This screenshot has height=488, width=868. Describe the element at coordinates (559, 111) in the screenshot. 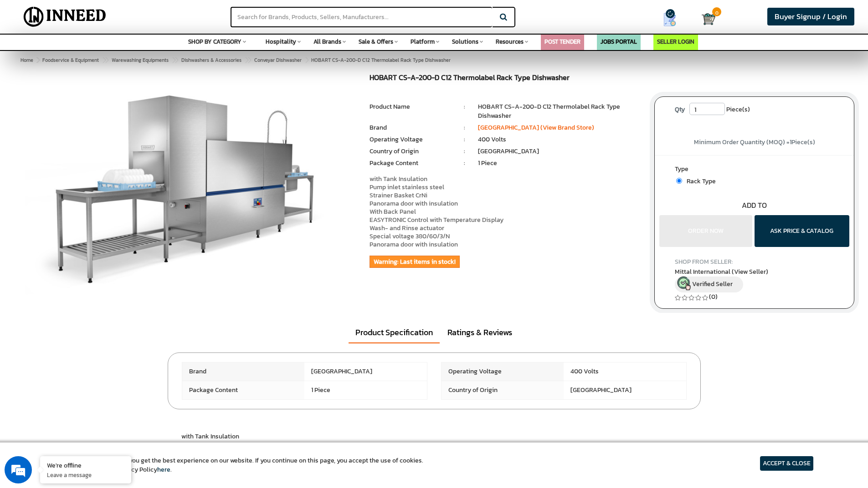

I see `li: HOBART CS-A-200-D C12 Thermolabel Rack Type Dishwasher` at that location.